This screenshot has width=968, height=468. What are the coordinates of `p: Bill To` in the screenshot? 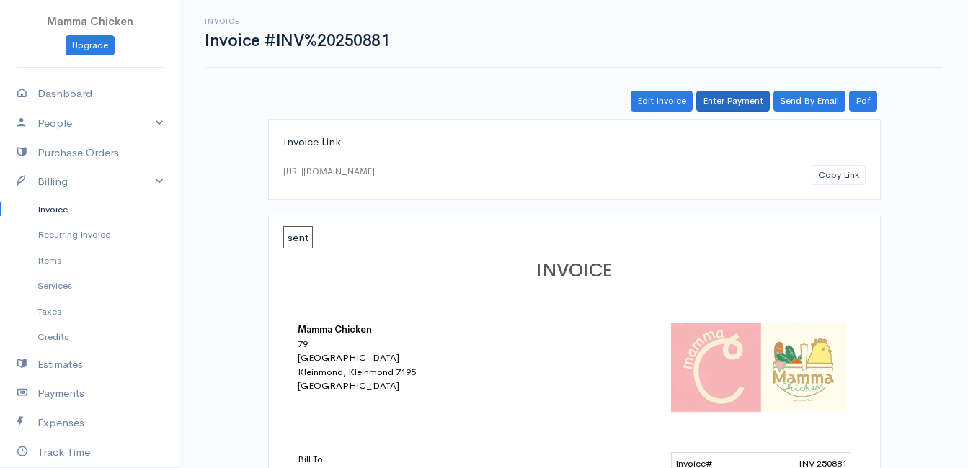 It's located at (424, 460).